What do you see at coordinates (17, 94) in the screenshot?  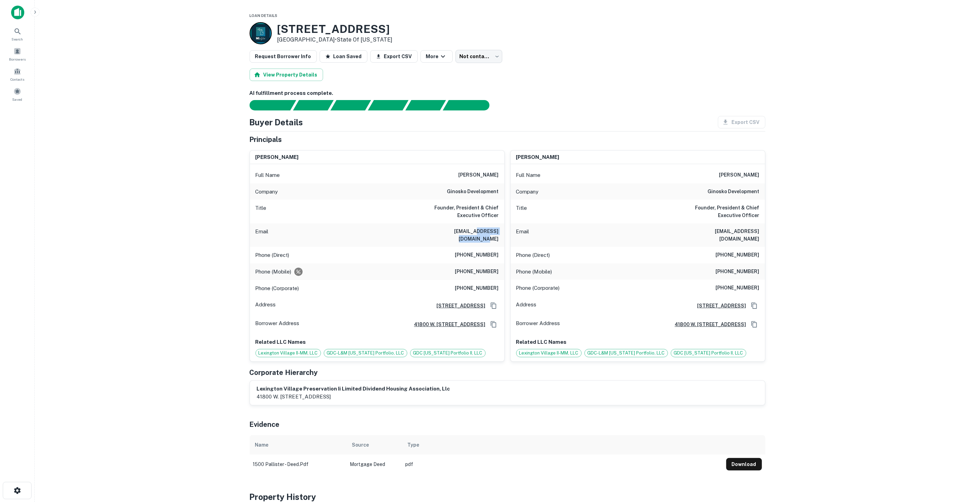 I see `div: Saved` at bounding box center [17, 94].